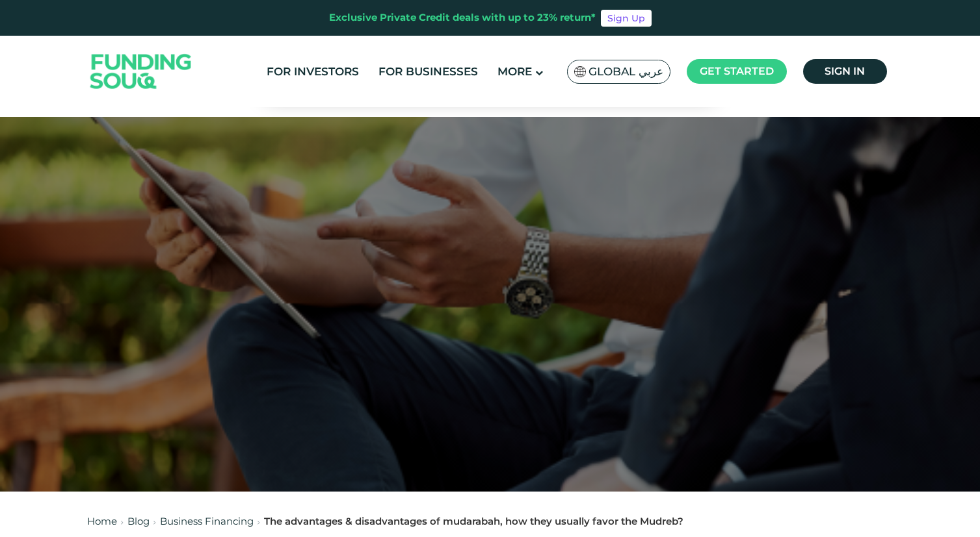 The height and width of the screenshot is (537, 980). I want to click on div: Exclusive Private Credit deals with up to 23% return*, so click(463, 17).